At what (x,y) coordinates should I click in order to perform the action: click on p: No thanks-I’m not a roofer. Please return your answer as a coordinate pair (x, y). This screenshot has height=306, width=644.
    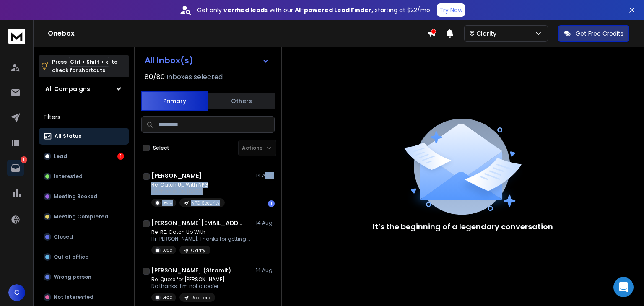
    Looking at the image, I should click on (188, 286).